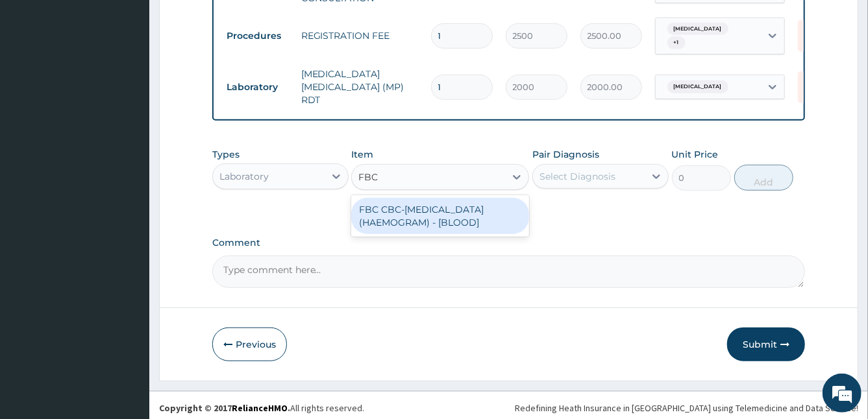 The height and width of the screenshot is (419, 868). Describe the element at coordinates (127, 303) in the screenshot. I see `textarea: Type your message and hit 'Enter'` at that location.